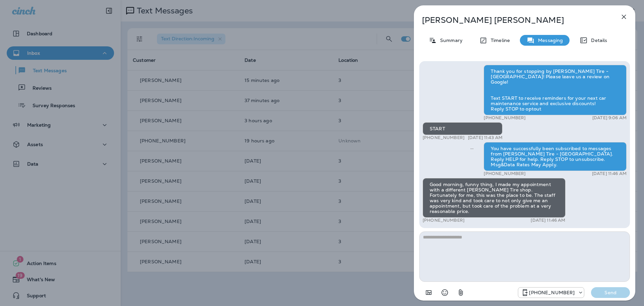 The width and height of the screenshot is (644, 306). What do you see at coordinates (462, 129) in the screenshot?
I see `div: START` at bounding box center [462, 129].